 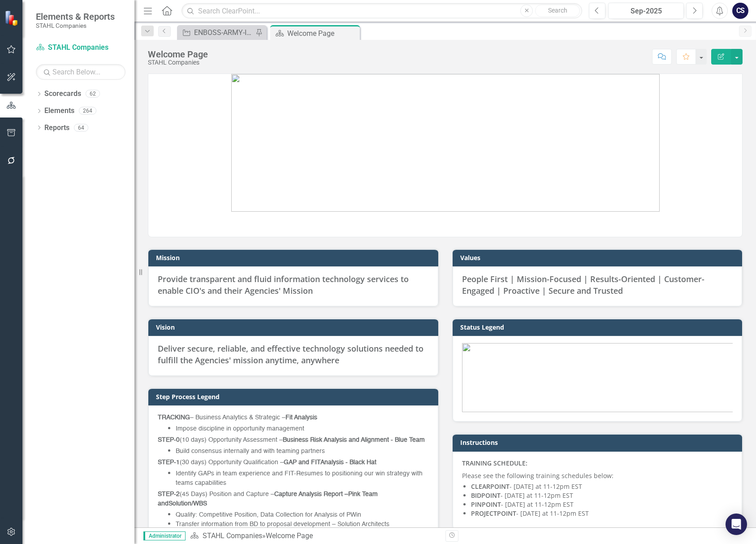 I want to click on h3: Values, so click(x=599, y=258).